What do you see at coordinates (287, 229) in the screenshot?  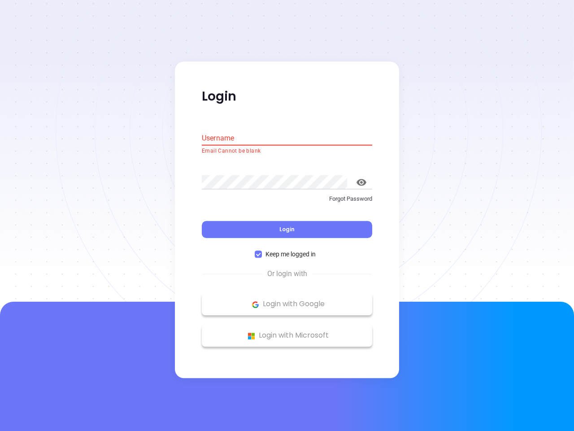 I see `span: Login` at bounding box center [287, 229].